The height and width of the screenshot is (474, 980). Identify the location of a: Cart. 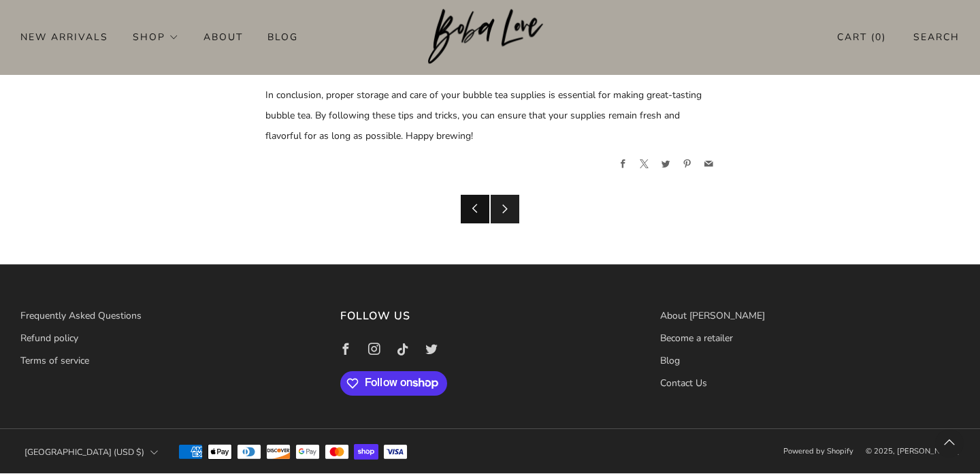
(862, 37).